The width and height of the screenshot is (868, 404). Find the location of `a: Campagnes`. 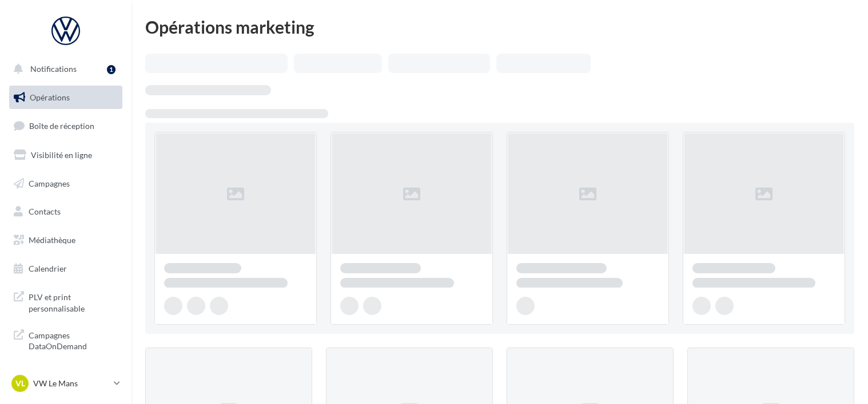

a: Campagnes is located at coordinates (66, 184).